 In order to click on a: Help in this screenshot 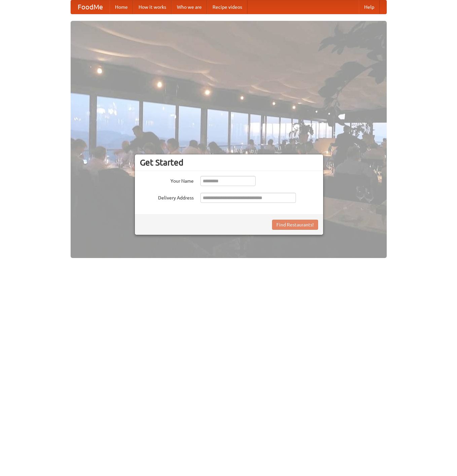, I will do `click(369, 7)`.